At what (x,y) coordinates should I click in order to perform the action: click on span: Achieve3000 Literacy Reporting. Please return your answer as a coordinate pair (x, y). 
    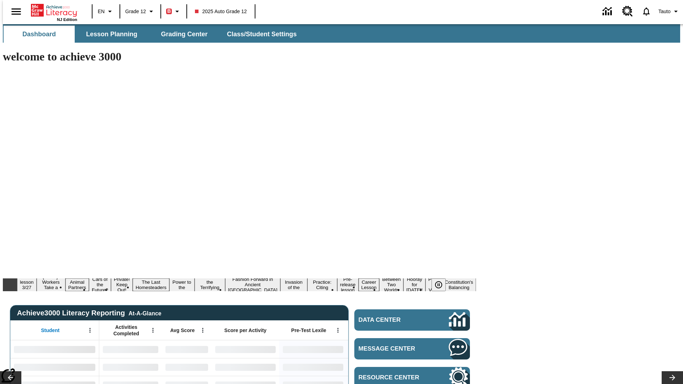
    Looking at the image, I should click on (89, 313).